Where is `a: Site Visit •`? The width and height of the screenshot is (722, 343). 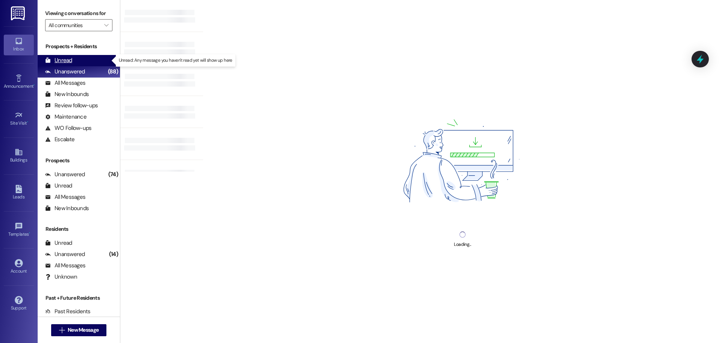
a: Site Visit • is located at coordinates (19, 119).